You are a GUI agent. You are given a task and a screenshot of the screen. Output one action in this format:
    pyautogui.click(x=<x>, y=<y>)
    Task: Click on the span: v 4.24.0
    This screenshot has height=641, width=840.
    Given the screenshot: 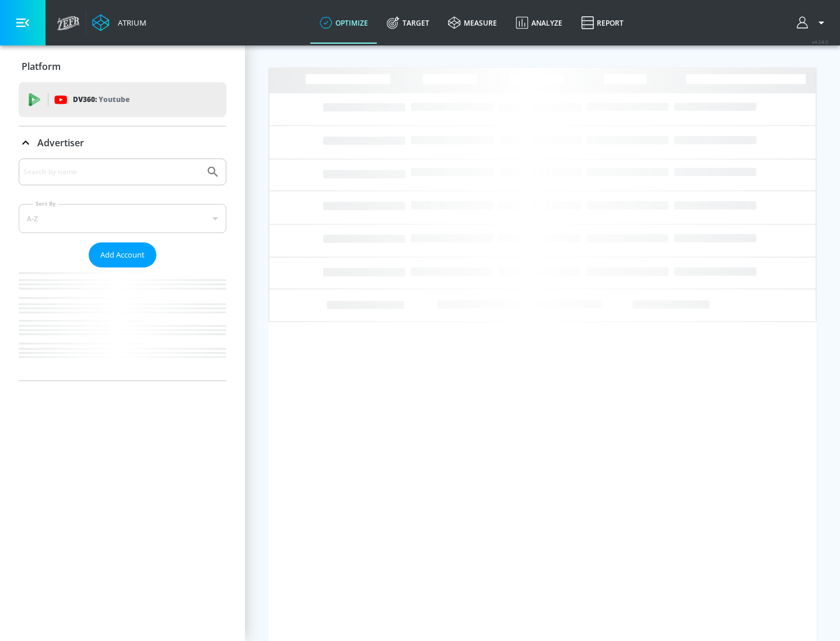 What is the action you would take?
    pyautogui.click(x=820, y=41)
    